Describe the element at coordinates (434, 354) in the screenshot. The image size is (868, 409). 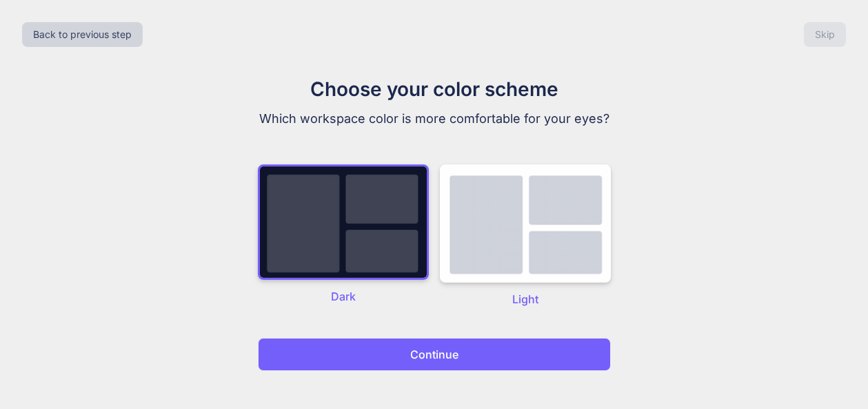
I see `button: Continue` at that location.